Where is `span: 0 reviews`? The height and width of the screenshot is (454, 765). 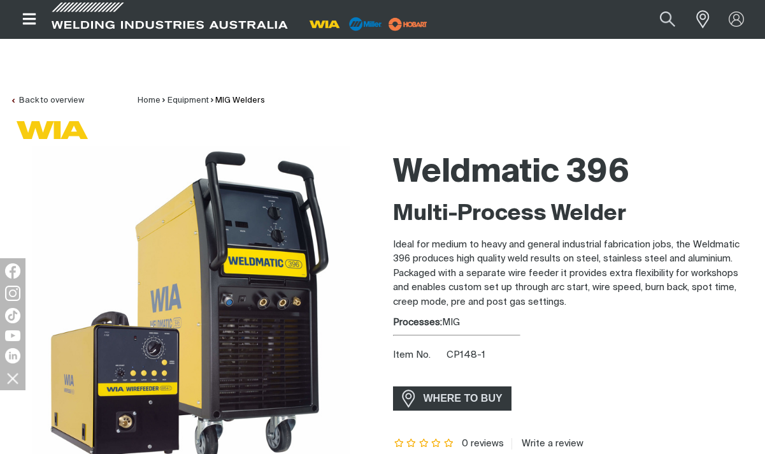 span: 0 reviews is located at coordinates (483, 443).